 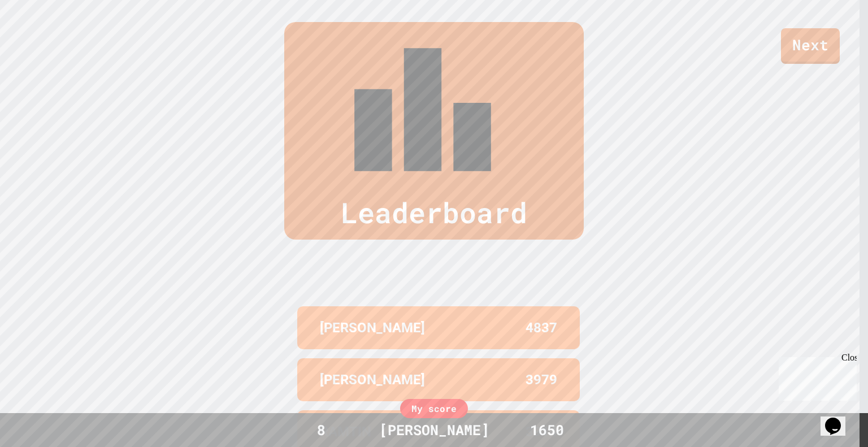 What do you see at coordinates (541, 380) in the screenshot?
I see `p: 3979` at bounding box center [541, 380].